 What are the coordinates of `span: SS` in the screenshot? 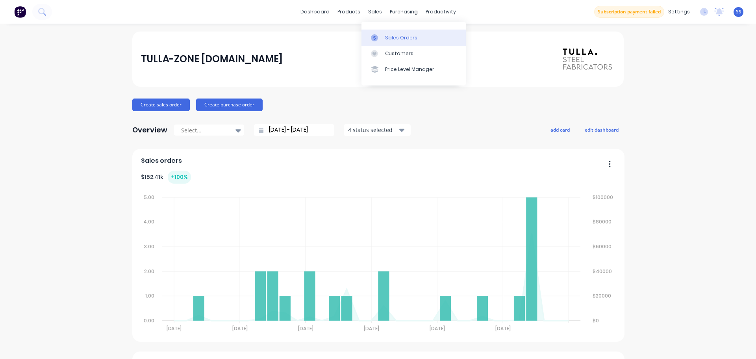 It's located at (739, 12).